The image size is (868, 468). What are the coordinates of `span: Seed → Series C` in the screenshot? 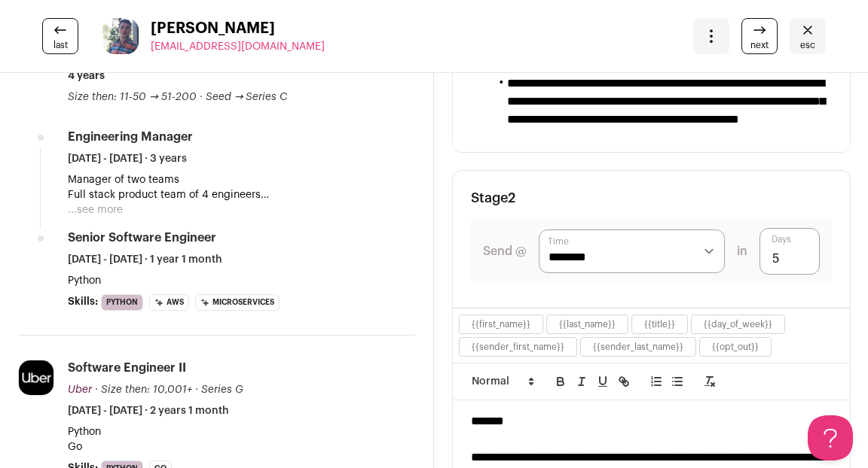 It's located at (246, 97).